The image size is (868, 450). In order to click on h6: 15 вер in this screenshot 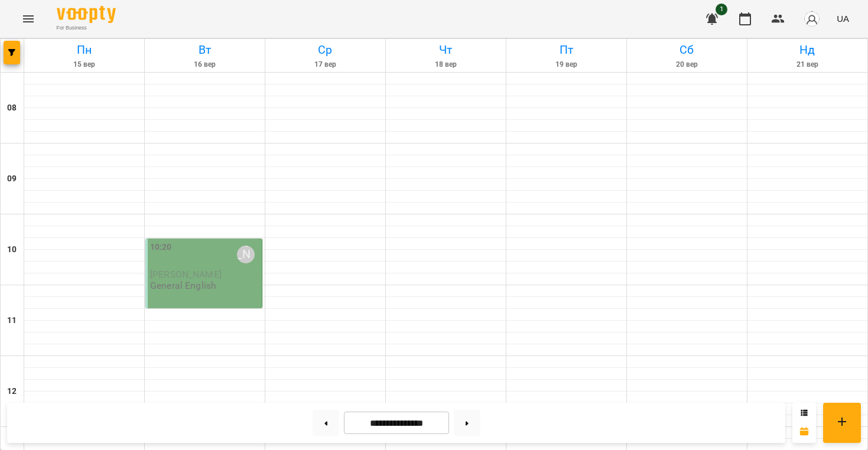, I will do `click(84, 64)`.